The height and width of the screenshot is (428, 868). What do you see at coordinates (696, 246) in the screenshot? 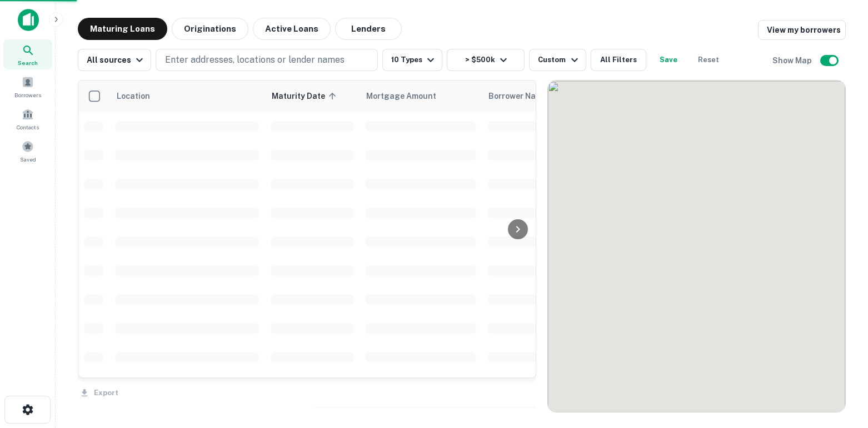
I see `div: 0` at bounding box center [696, 246].